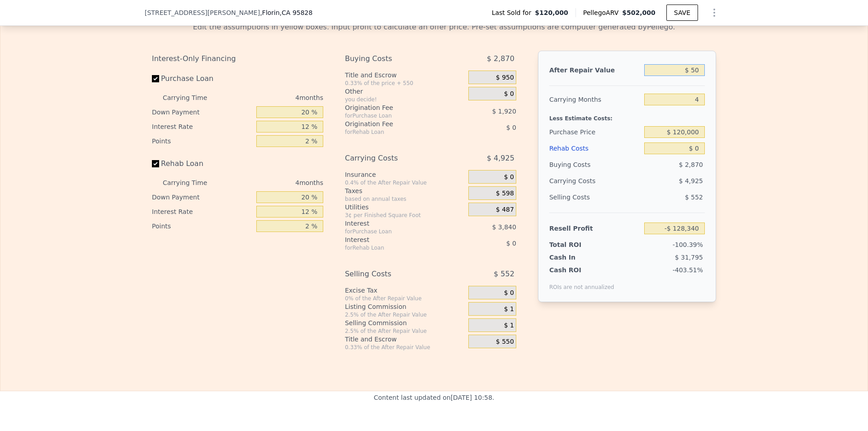 Image resolution: width=868 pixels, height=431 pixels. What do you see at coordinates (503, 227) in the screenshot?
I see `span: $ 3,840` at bounding box center [503, 227].